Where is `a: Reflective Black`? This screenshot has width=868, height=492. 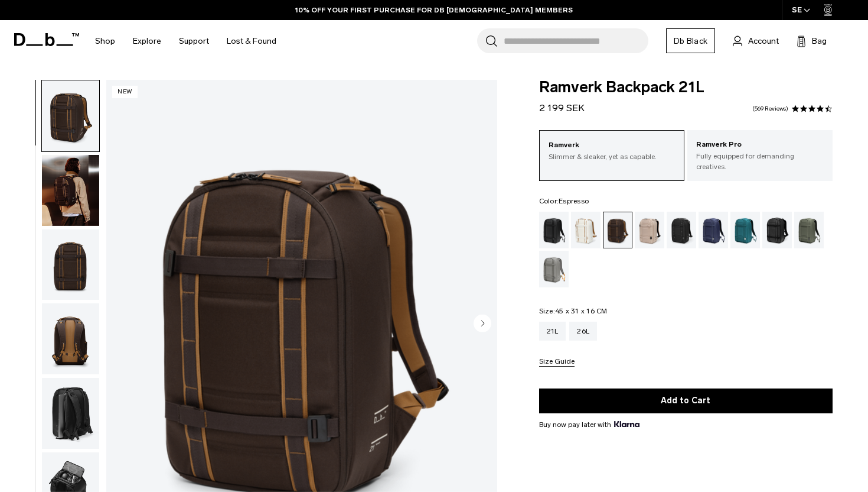 a: Reflective Black is located at coordinates (778, 230).